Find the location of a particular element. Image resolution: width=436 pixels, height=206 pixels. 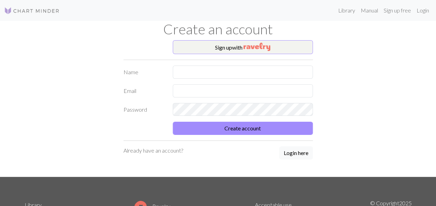

p: Already have an account? is located at coordinates (153, 151).